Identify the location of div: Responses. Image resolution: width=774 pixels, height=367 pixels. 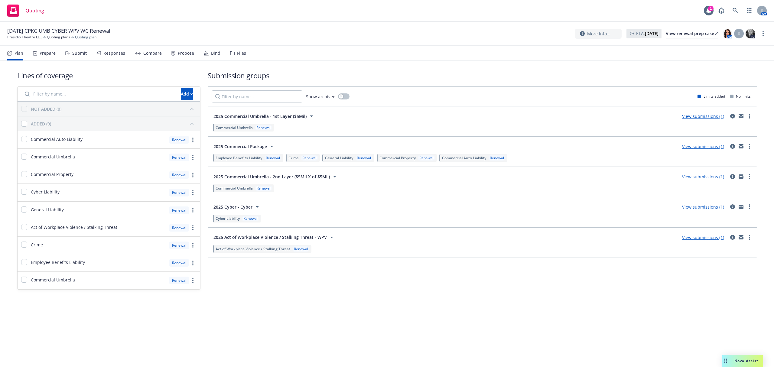
(114, 53).